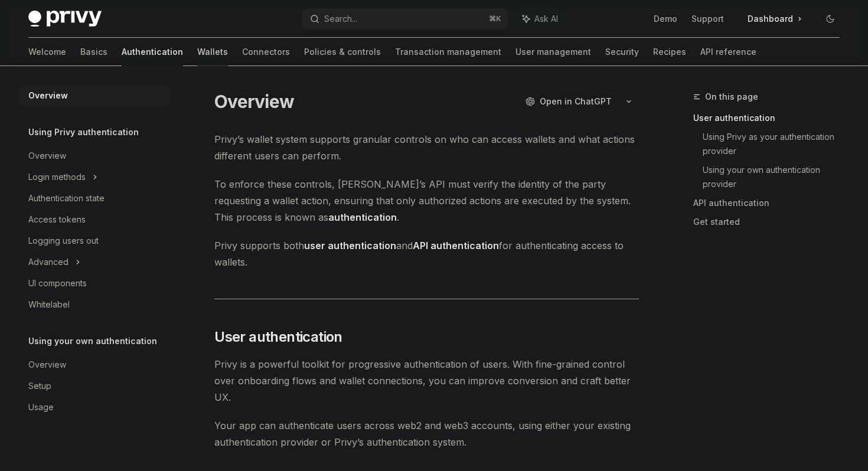 The height and width of the screenshot is (471, 868). Describe the element at coordinates (771, 222) in the screenshot. I see `a: Get started` at that location.